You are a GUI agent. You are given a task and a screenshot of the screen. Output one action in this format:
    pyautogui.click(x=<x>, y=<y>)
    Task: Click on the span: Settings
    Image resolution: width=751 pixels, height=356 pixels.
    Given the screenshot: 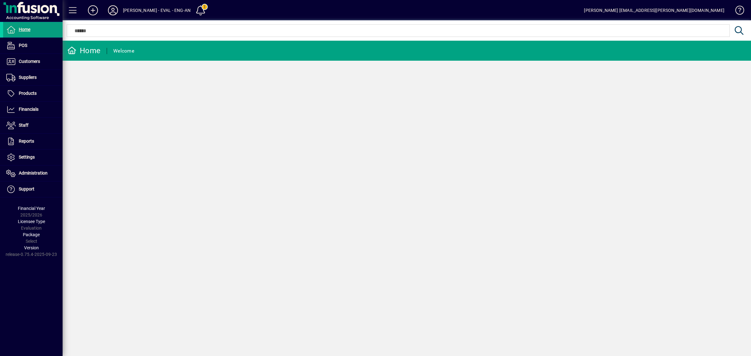 What is the action you would take?
    pyautogui.click(x=27, y=157)
    